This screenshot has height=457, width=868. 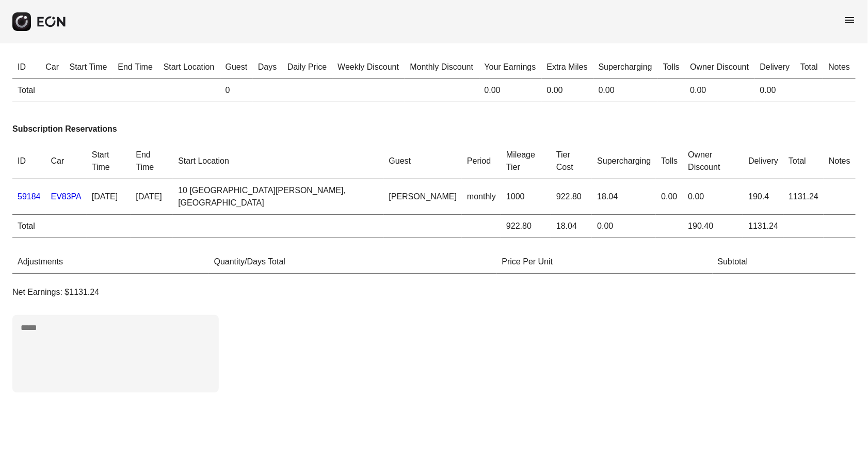 I want to click on p: Net Earnings: $1131.24, so click(x=434, y=292).